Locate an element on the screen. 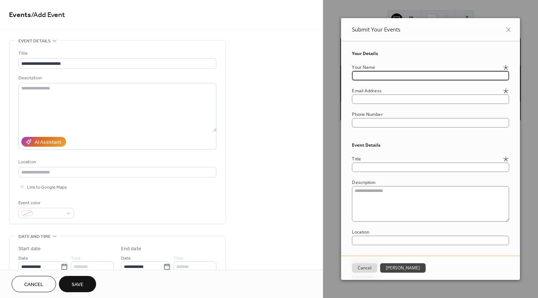 The height and width of the screenshot is (298, 538). span: Date and Time is located at coordinates (368, 259).